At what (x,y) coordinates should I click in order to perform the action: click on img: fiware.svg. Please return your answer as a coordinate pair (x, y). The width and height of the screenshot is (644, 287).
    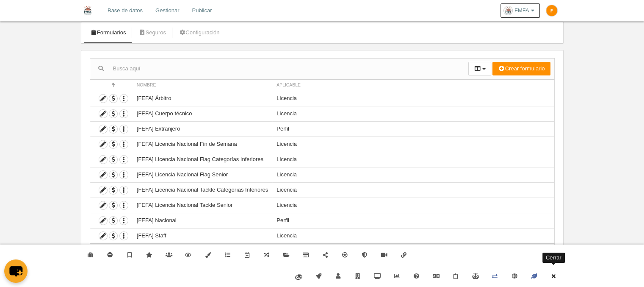
    Looking at the image, I should click on (299, 277).